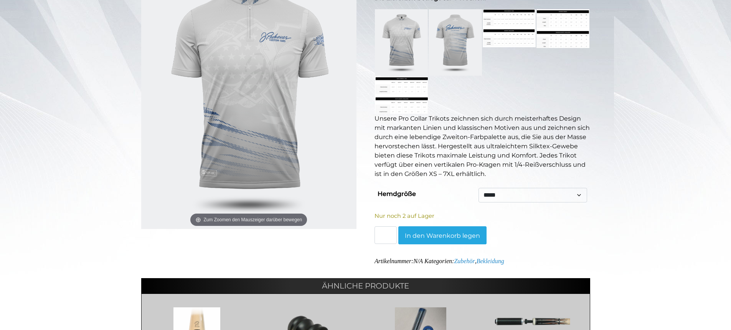 The image size is (731, 330). What do you see at coordinates (365, 286) in the screenshot?
I see `font: Ähnliche Produkte` at bounding box center [365, 286].